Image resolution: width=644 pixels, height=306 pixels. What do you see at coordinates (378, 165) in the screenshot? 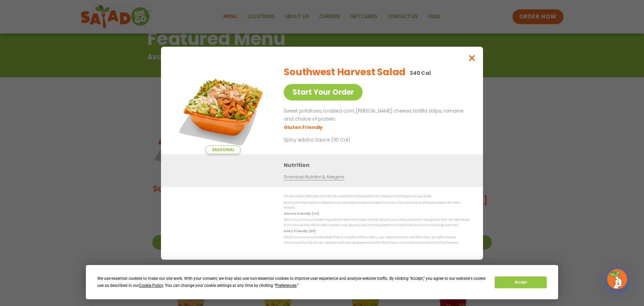
I see `h3: Nutrition` at bounding box center [378, 165].